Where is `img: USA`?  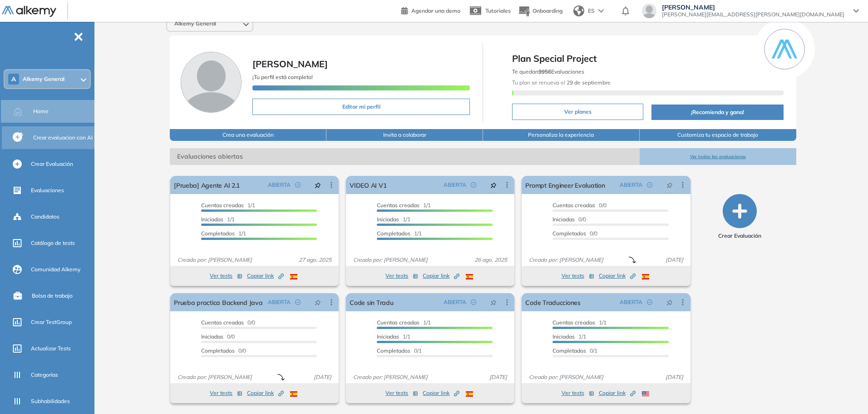 img: USA is located at coordinates (645, 394).